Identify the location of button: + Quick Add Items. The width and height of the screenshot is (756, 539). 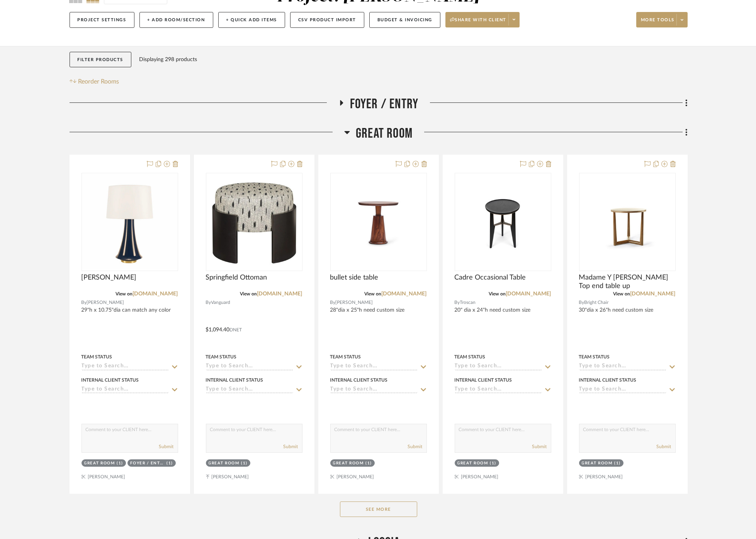
(252, 20).